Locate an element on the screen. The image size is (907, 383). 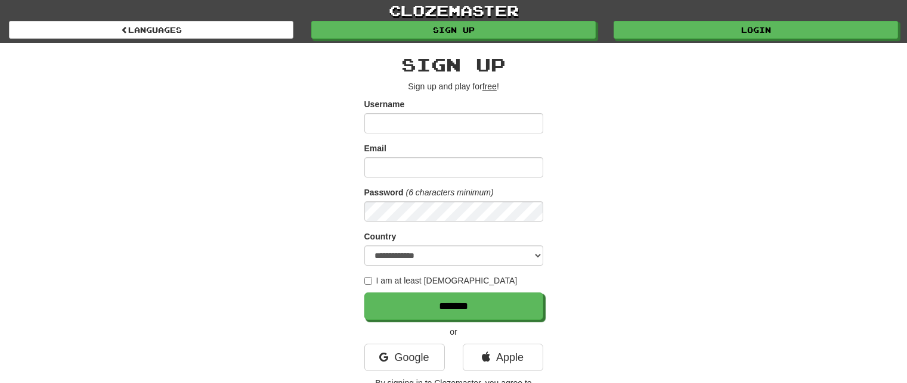
a: Apple is located at coordinates (503, 358).